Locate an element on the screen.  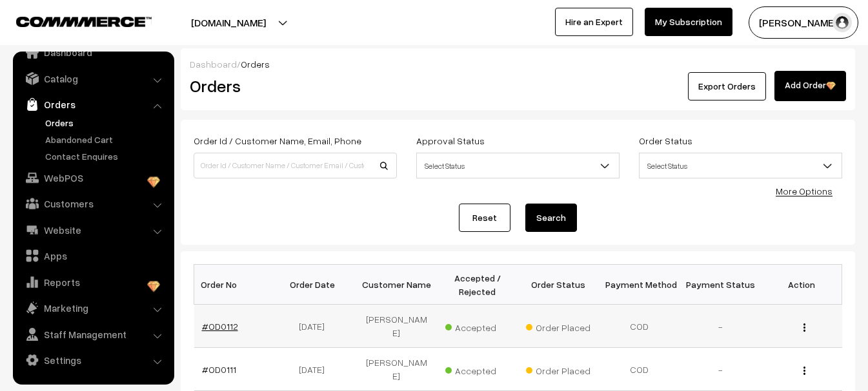
th: Accepted / Rejected is located at coordinates (477, 284).